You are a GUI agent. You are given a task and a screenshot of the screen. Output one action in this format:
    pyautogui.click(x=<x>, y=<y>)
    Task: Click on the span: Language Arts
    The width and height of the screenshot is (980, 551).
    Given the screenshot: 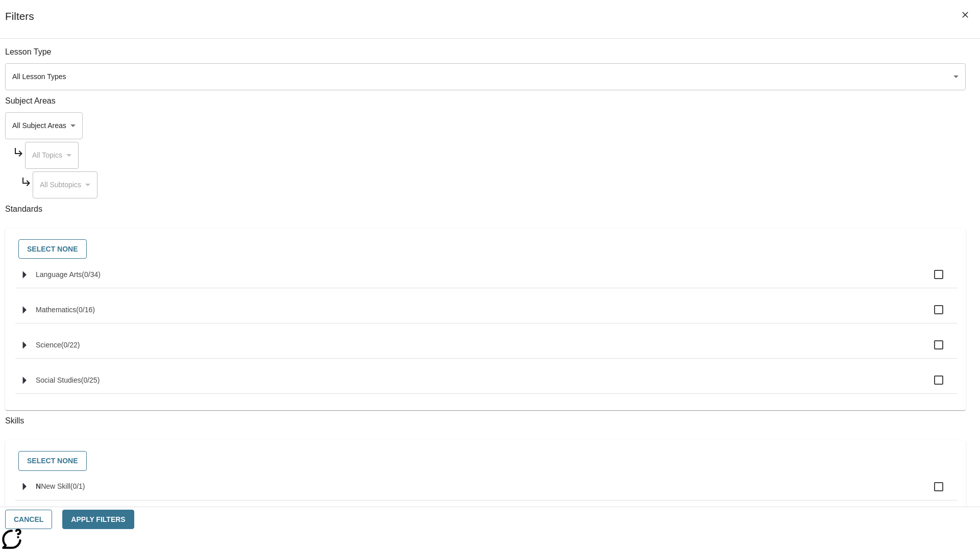 What is the action you would take?
    pyautogui.click(x=59, y=275)
    